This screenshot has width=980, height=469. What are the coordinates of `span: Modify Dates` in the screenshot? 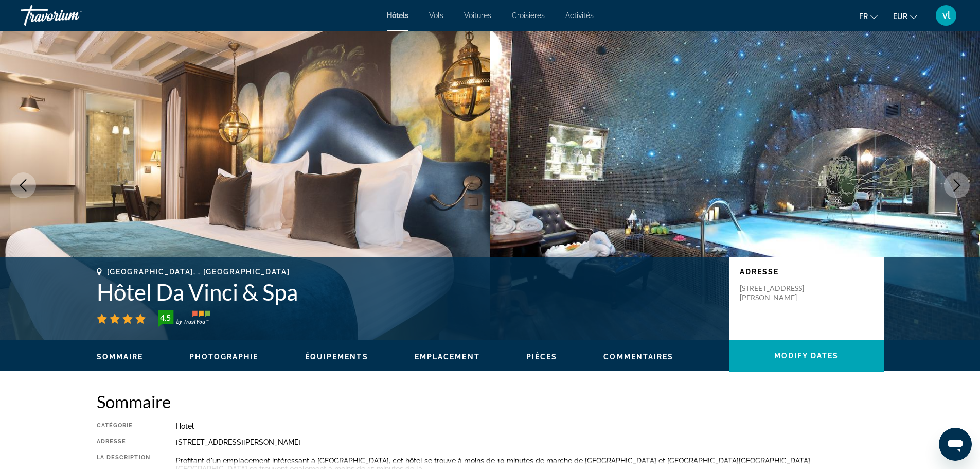 It's located at (806, 356).